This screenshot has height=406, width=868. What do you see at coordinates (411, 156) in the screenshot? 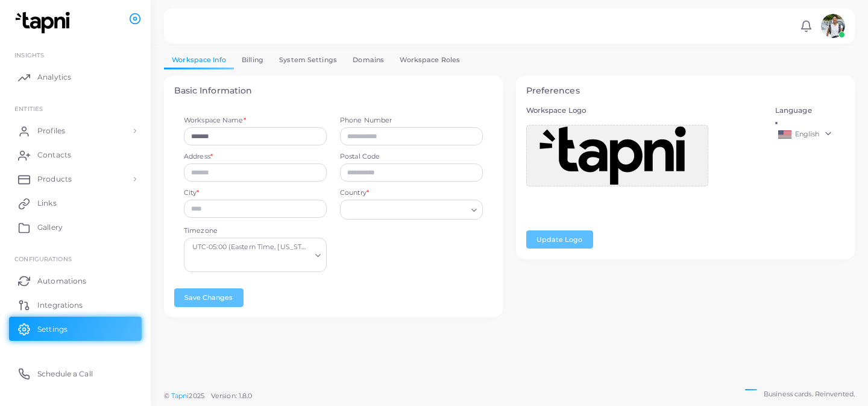
I see `label: Postal Code` at bounding box center [411, 156].